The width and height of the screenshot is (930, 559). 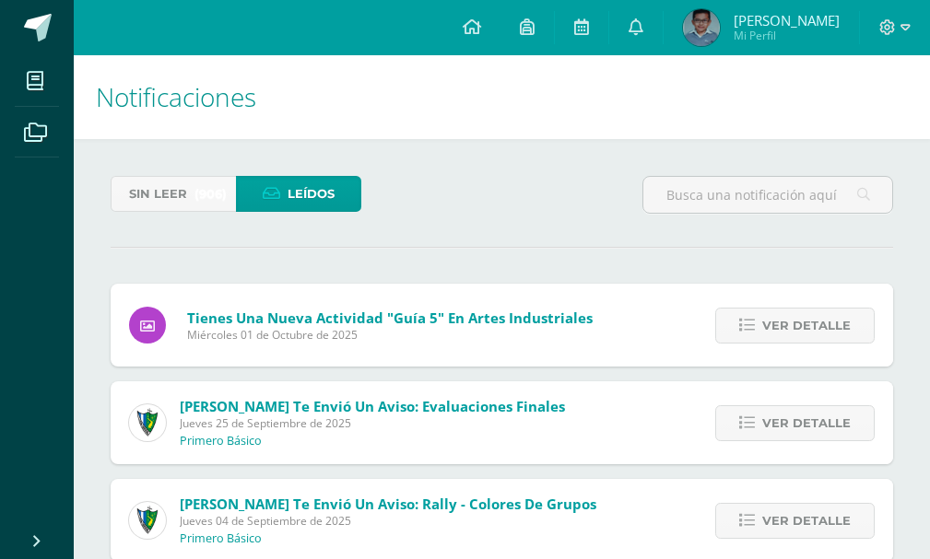 I want to click on a: Sin leer(906), so click(x=173, y=193).